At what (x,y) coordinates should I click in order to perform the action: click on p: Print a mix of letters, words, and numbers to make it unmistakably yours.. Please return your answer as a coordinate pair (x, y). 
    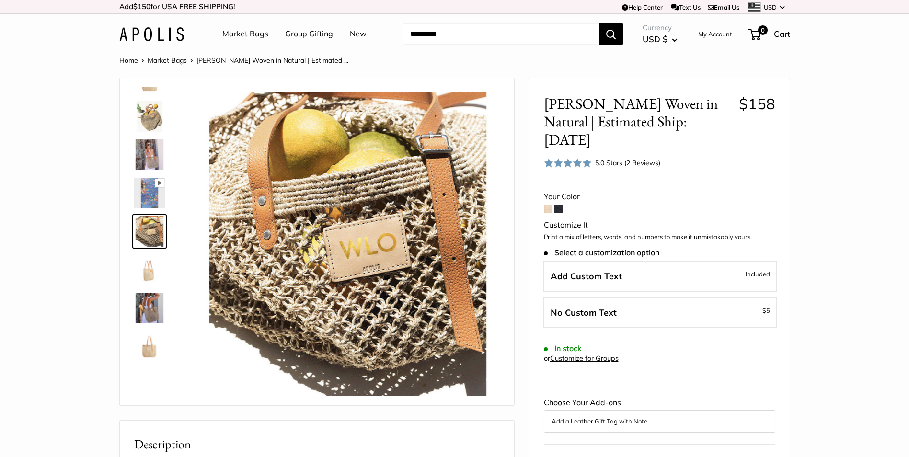
    Looking at the image, I should click on (659, 237).